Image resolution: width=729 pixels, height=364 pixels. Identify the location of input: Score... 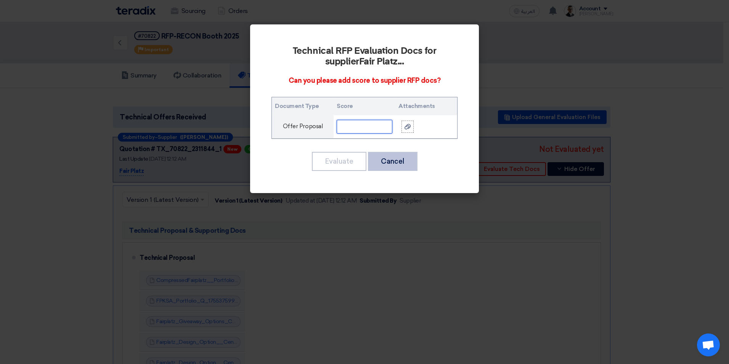
(365, 127).